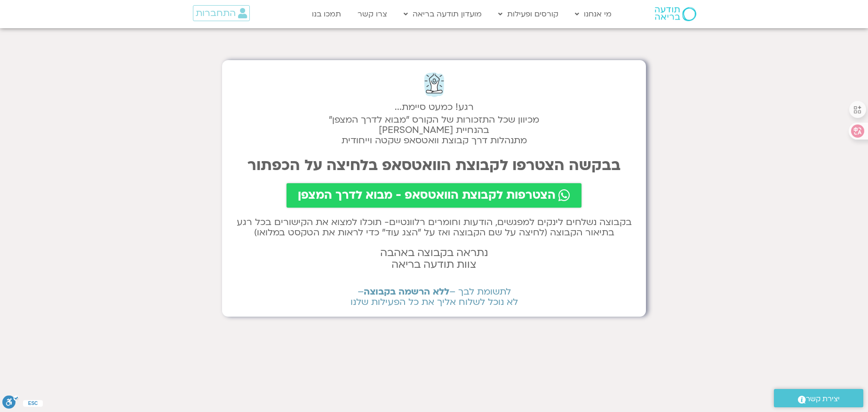  What do you see at coordinates (433, 107) in the screenshot?
I see `h2: רגע! כמעט סיימת...` at bounding box center [433, 107].